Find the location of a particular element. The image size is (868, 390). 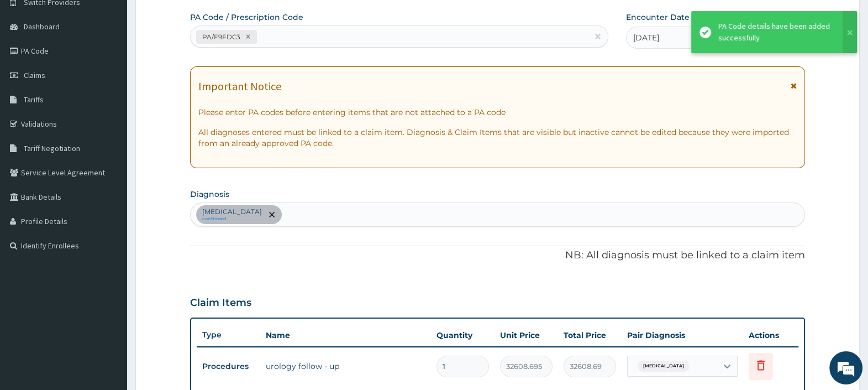

td: Procedures is located at coordinates (229, 366).